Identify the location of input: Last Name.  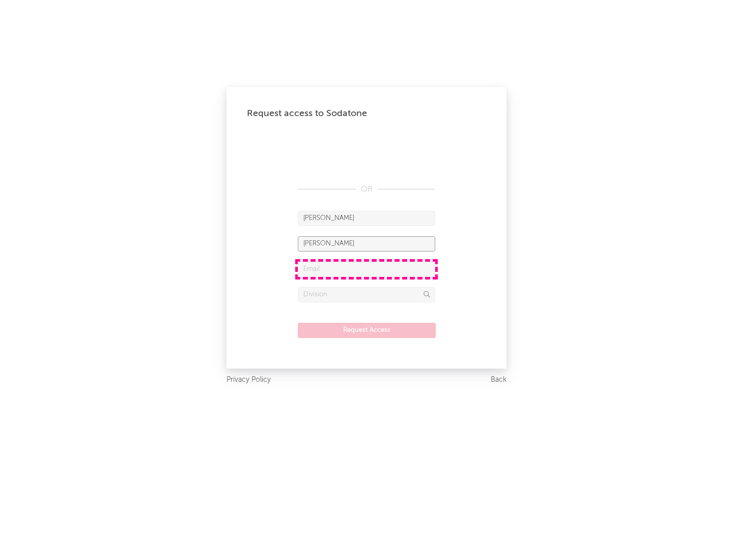
(366, 244).